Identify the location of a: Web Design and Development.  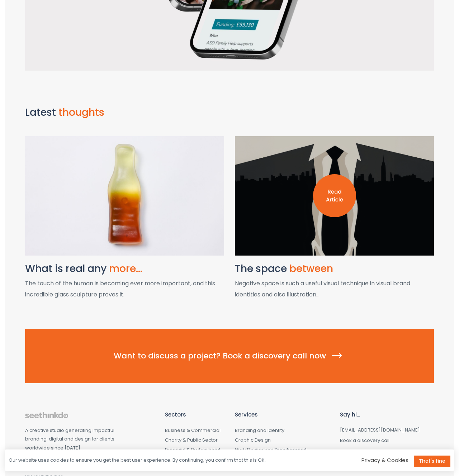
(270, 450).